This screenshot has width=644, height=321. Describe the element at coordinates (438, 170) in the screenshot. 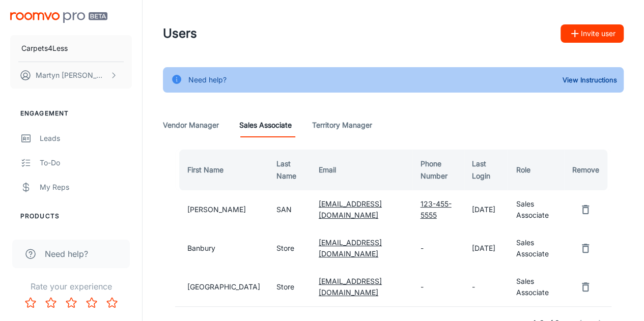

I see `th: Phone Number` at that location.